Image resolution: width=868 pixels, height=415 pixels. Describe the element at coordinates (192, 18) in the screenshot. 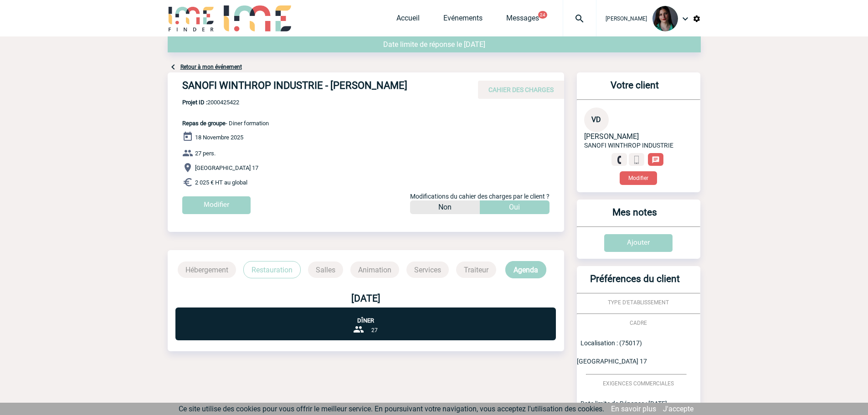

I see `img: IME-Finder` at that location.